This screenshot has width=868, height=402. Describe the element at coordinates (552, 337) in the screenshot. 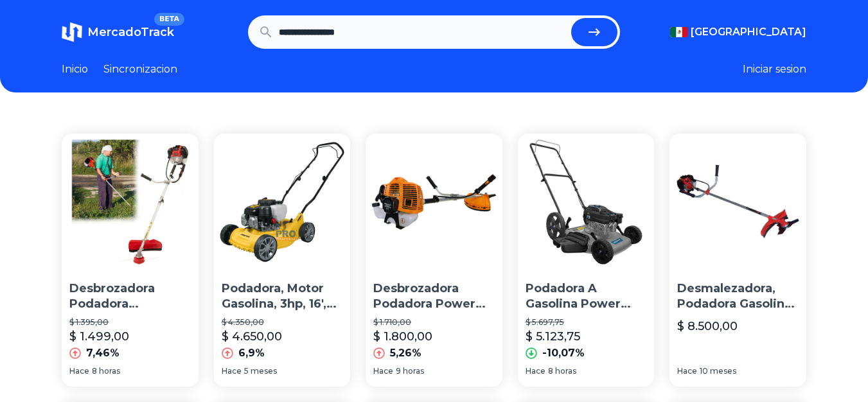

I see `p: $ 5.123,75` at that location.